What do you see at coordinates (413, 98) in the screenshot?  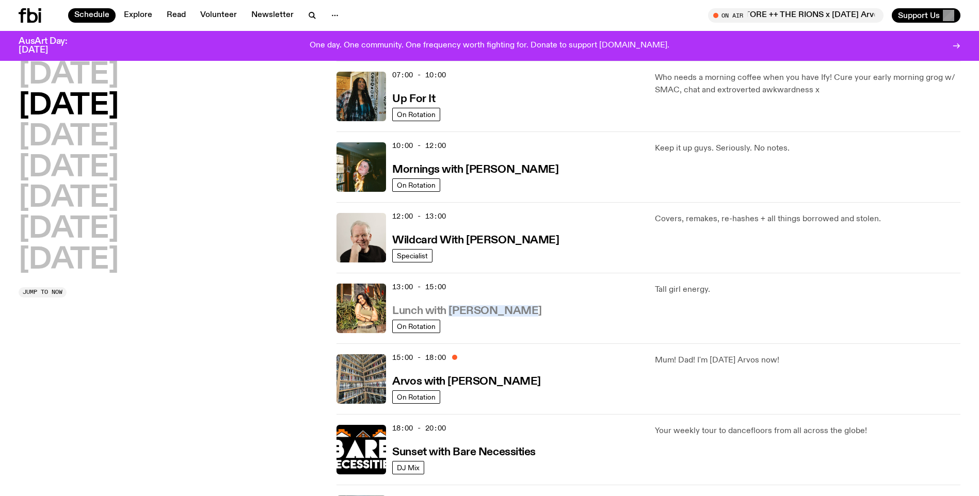 I see `a: Up For It` at bounding box center [413, 98].